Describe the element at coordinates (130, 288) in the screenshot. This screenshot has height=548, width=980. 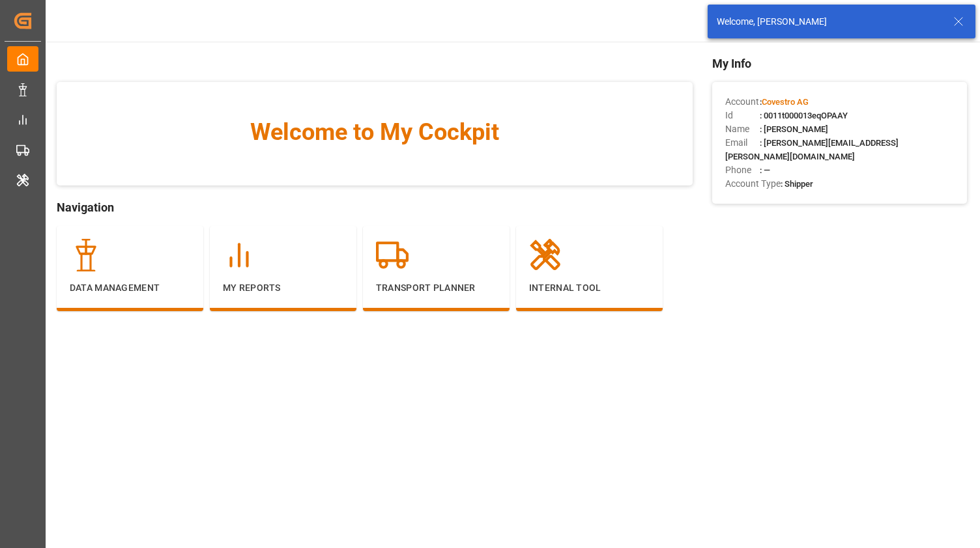
I see `p: Data Management` at that location.